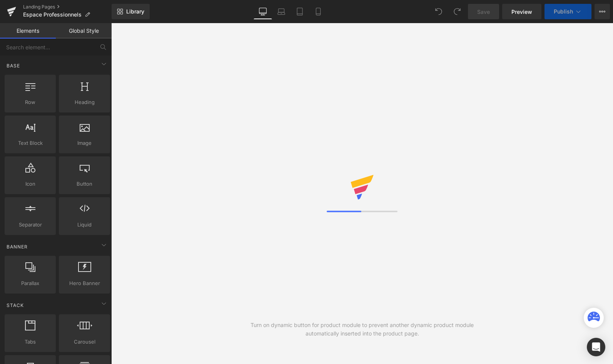 The width and height of the screenshot is (613, 364). I want to click on span: Text Block, so click(30, 143).